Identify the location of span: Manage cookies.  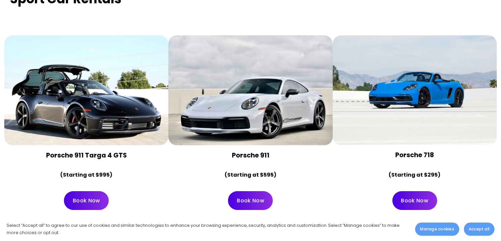
(437, 229).